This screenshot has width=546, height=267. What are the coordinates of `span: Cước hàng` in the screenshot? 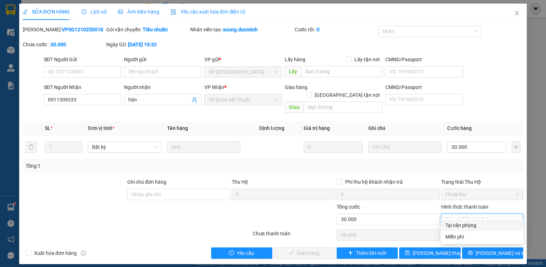 It's located at (459, 128).